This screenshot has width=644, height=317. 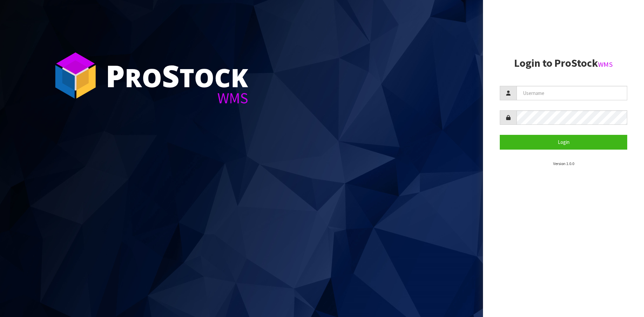 I want to click on h2: Login to ProStock, so click(x=563, y=63).